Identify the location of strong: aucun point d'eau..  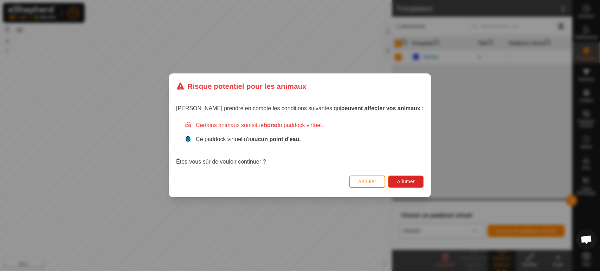
(276, 140).